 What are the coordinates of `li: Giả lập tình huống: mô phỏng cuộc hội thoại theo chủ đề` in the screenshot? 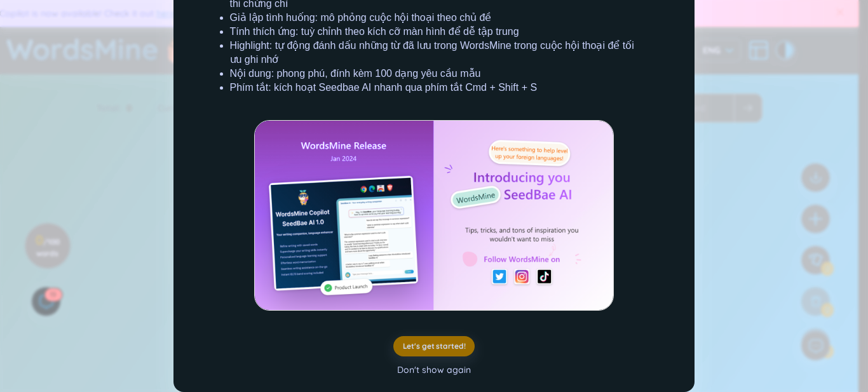 It's located at (434, 18).